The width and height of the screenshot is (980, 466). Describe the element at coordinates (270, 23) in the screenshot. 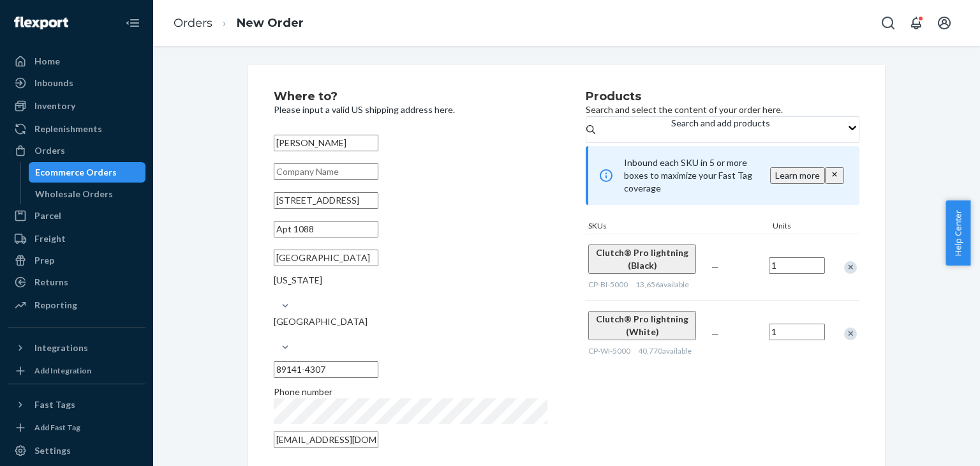

I see `a: New Order` at that location.